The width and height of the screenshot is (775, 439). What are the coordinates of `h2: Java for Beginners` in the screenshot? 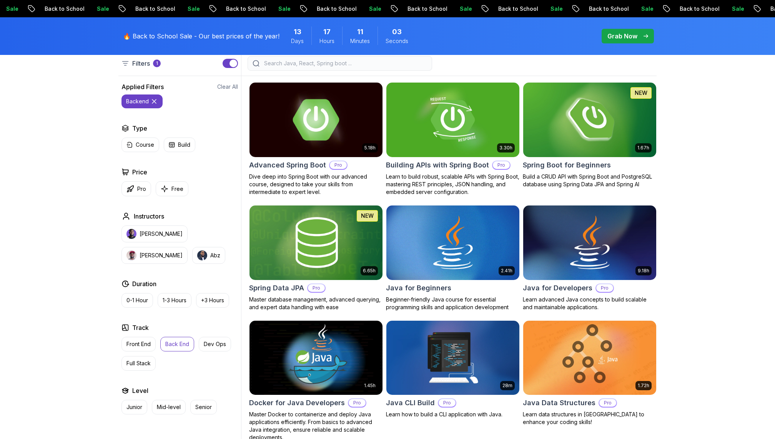 It's located at (419, 288).